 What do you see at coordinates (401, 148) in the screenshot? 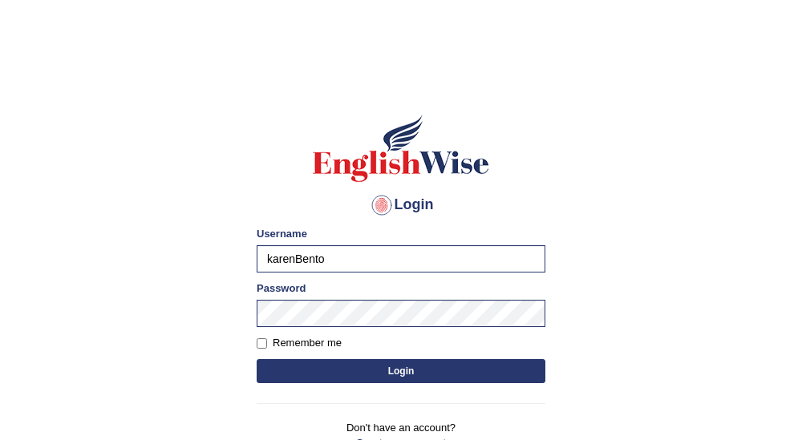
I see `img: Logo of English Wise sign in for intelligent practice with AI` at bounding box center [401, 148].